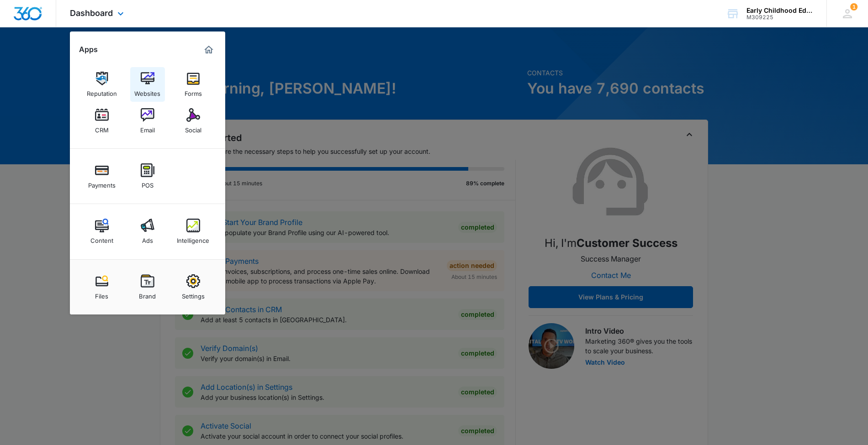  What do you see at coordinates (102, 128) in the screenshot?
I see `div: CRM` at bounding box center [102, 128].